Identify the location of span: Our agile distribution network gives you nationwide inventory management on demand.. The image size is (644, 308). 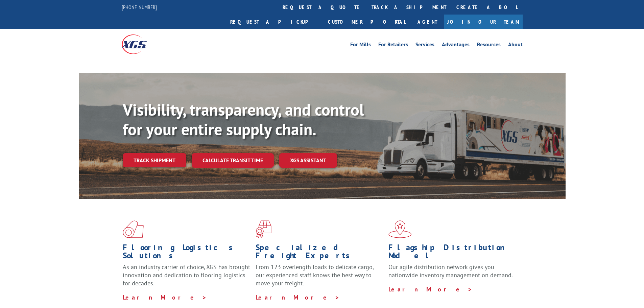
(451, 271).